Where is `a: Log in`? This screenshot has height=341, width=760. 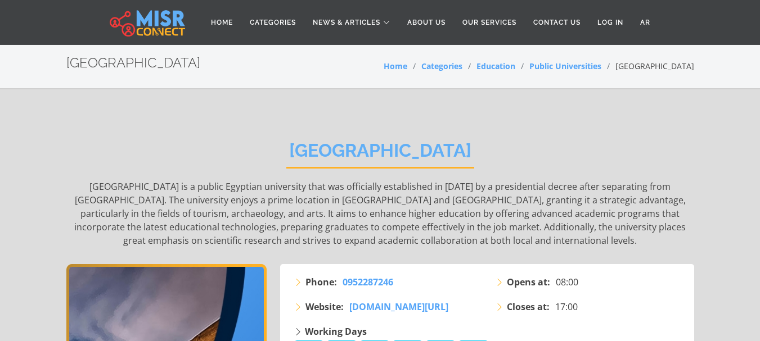
a: Log in is located at coordinates (610, 22).